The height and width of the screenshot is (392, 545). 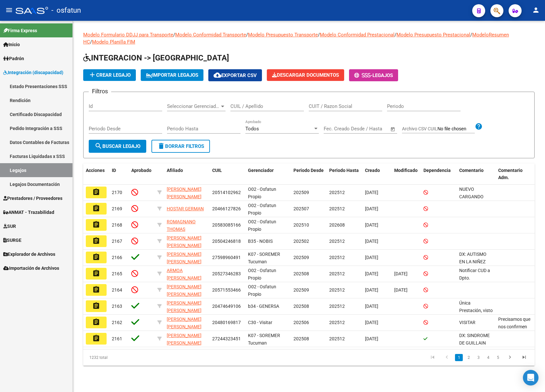 I want to click on datatable-header-cell: Gerenciador, so click(x=268, y=174).